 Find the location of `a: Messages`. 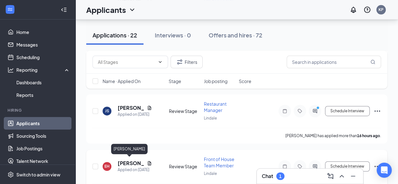

a: Messages is located at coordinates (43, 45).